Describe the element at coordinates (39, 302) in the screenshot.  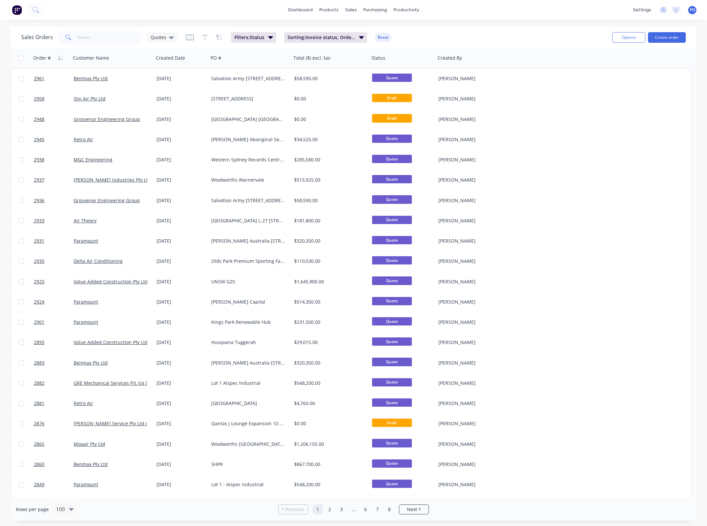
I see `span: 2924` at that location.